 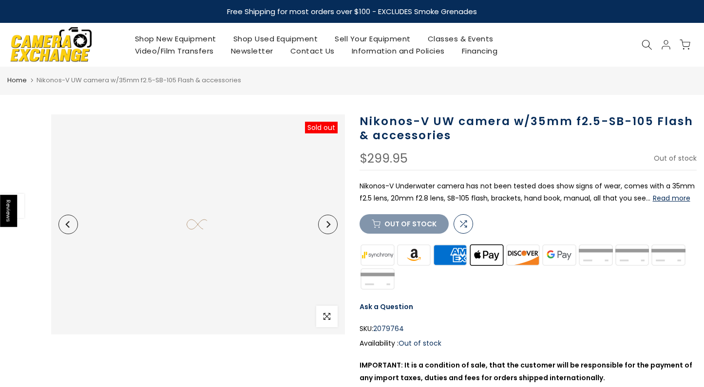 I want to click on a: Contact Us, so click(x=312, y=51).